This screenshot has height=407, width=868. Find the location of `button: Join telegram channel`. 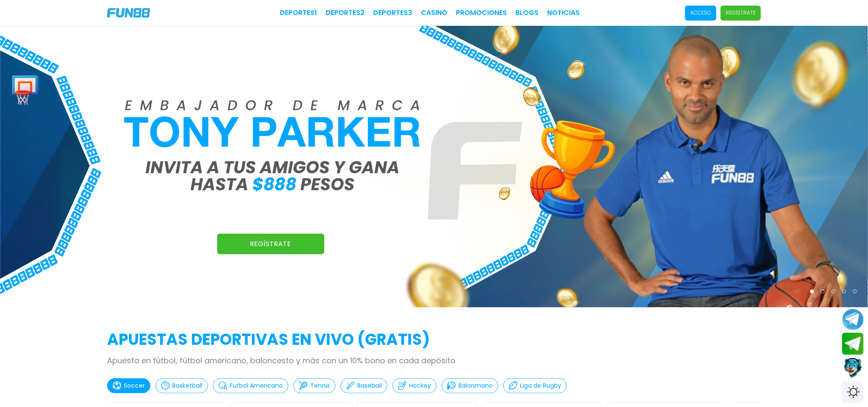

button: Join telegram channel is located at coordinates (853, 319).